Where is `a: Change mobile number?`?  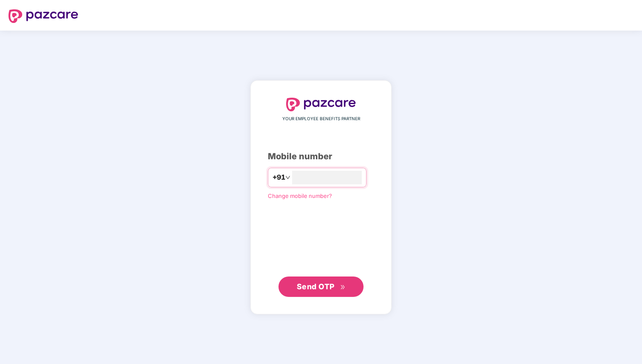 a: Change mobile number? is located at coordinates (300, 196).